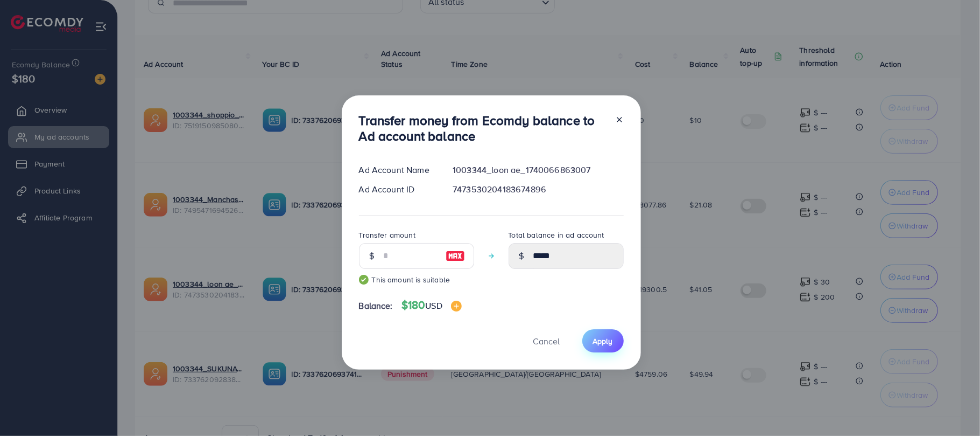 The image size is (980, 436). I want to click on div: Ad Account ID, so click(397, 189).